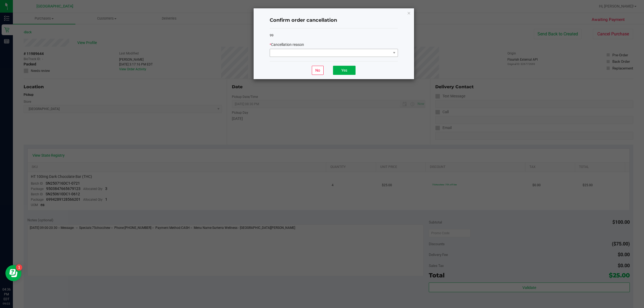 The height and width of the screenshot is (308, 644). Describe the element at coordinates (272, 35) in the screenshot. I see `span: 99` at that location.